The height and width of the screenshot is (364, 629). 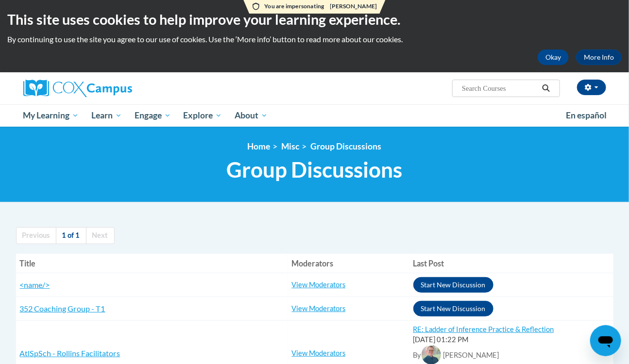 What do you see at coordinates (314, 19) in the screenshot?
I see `h2: This site uses cookies to help improve your learning experience.` at bounding box center [314, 19].